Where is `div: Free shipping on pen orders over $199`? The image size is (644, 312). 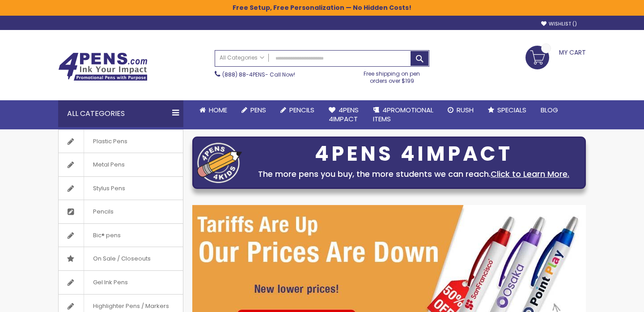 div: Free shipping on pen orders over $199 is located at coordinates (392, 76).